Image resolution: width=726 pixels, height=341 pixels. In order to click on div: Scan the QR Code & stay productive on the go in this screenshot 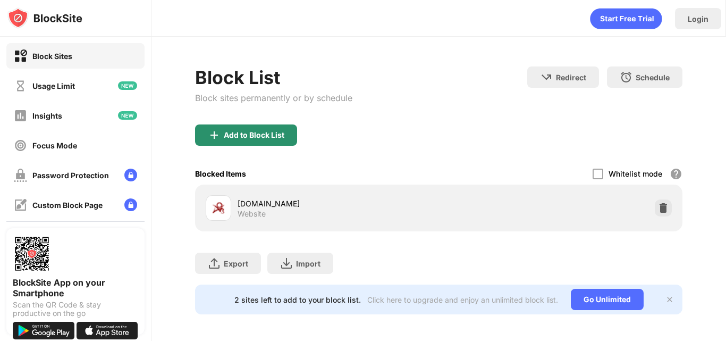, I will do `click(75, 309)`.